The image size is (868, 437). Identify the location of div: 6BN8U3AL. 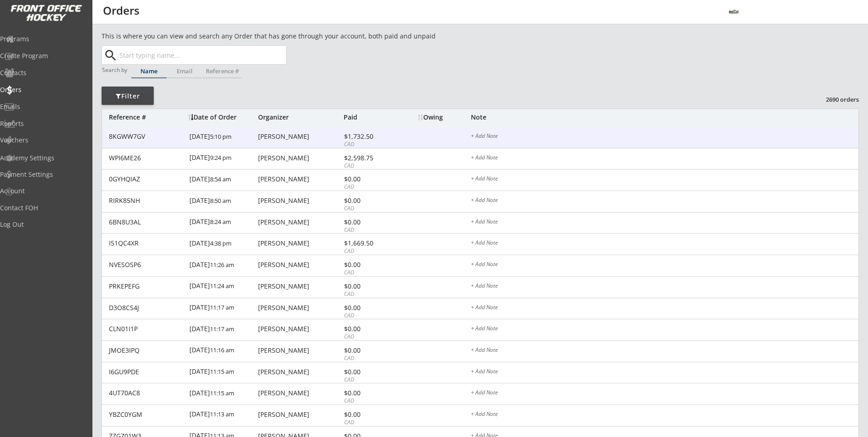
(146, 222).